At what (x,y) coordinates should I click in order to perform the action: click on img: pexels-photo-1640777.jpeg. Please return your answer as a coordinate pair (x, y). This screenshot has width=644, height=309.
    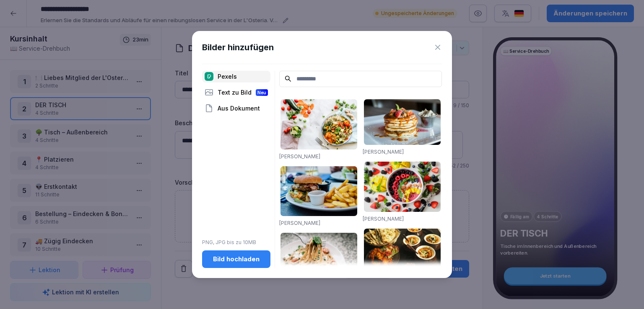
    Looking at the image, I should click on (318, 125).